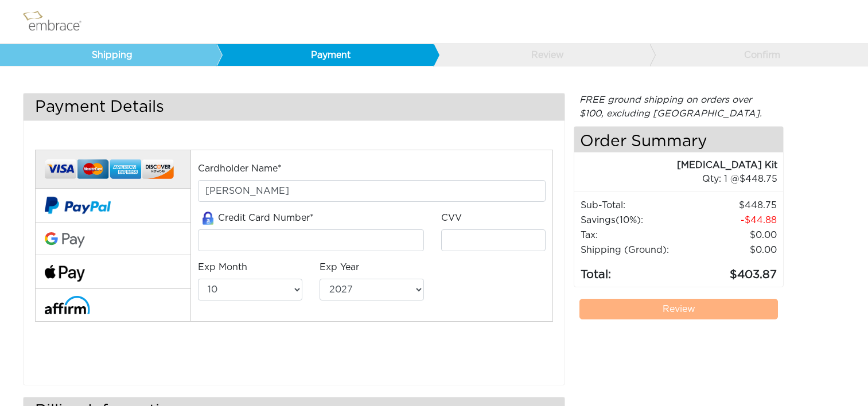  What do you see at coordinates (732, 220) in the screenshot?
I see `td: 44.88` at bounding box center [732, 220].